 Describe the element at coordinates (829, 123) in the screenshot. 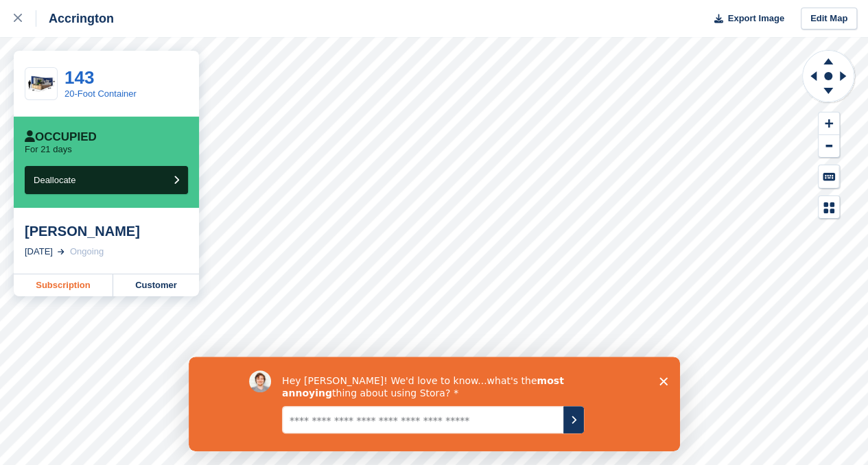

I see `button: Zoom In` at that location.